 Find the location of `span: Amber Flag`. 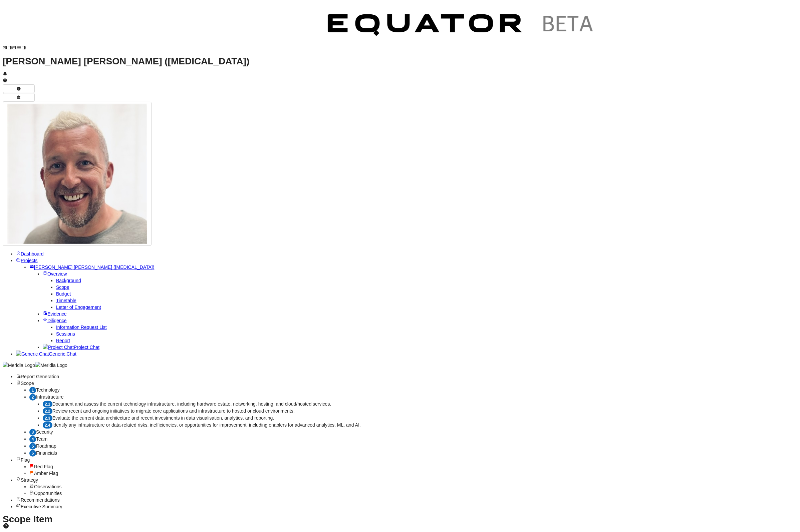

span: Amber Flag is located at coordinates (46, 473).